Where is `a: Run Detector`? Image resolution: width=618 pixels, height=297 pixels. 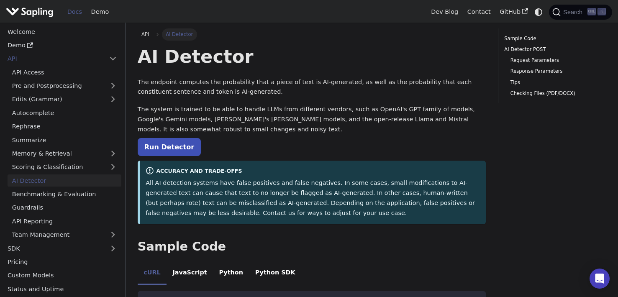 a: Run Detector is located at coordinates (169, 147).